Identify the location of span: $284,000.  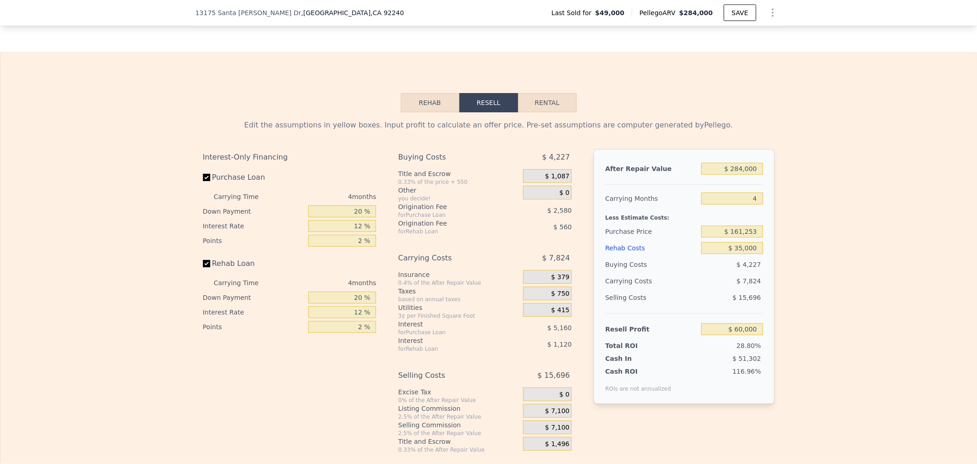
(696, 13).